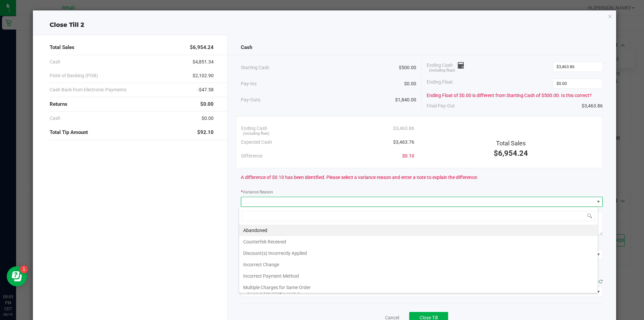 This screenshot has height=320, width=644. What do you see at coordinates (131, 104) in the screenshot?
I see `div: Returns` at bounding box center [131, 104].